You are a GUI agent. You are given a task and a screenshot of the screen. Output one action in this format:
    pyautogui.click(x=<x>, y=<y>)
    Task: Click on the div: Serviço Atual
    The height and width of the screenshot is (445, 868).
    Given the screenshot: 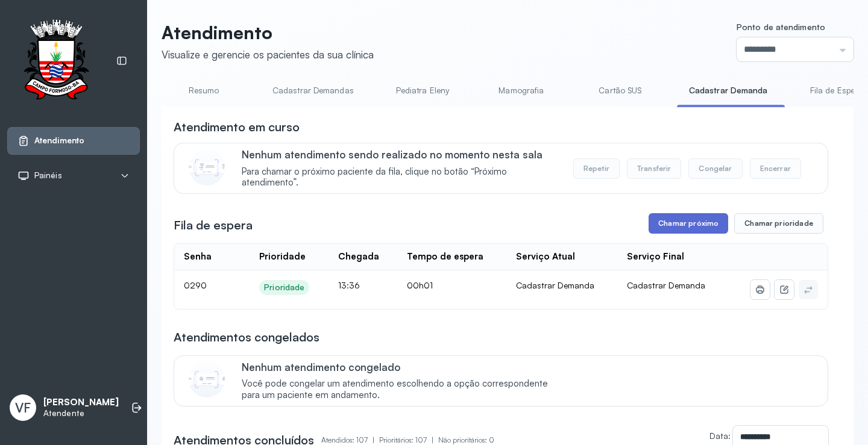 What is the action you would take?
    pyautogui.click(x=546, y=257)
    